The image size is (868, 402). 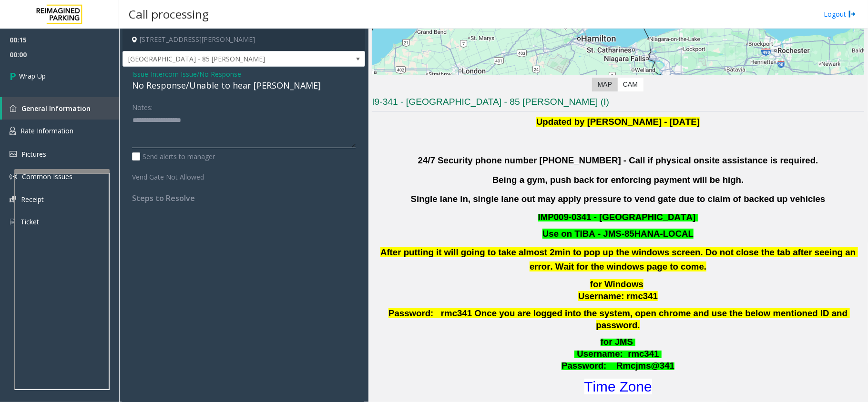 What do you see at coordinates (244, 198) in the screenshot?
I see `h4: Steps to Resolve` at bounding box center [244, 198].